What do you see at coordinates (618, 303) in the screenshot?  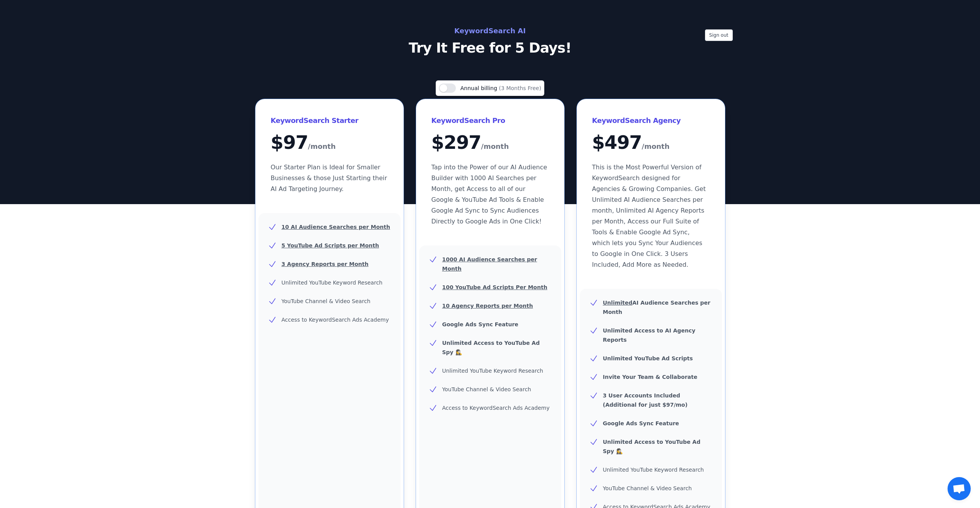 I see `u: Unlimited` at bounding box center [618, 303].